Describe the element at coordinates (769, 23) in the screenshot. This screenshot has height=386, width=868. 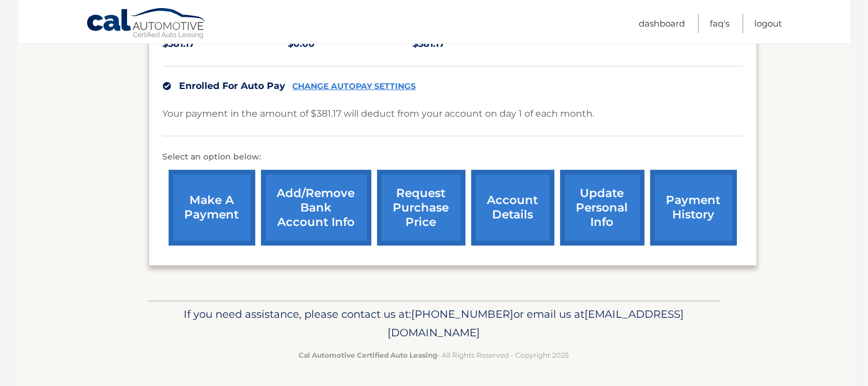
I see `a: Logout` at that location.